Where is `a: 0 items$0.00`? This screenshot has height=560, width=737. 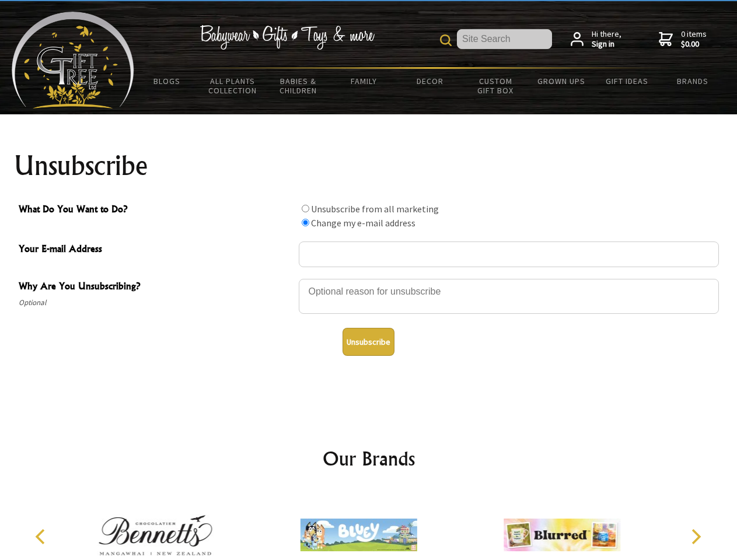 a: 0 items$0.00 is located at coordinates (683, 39).